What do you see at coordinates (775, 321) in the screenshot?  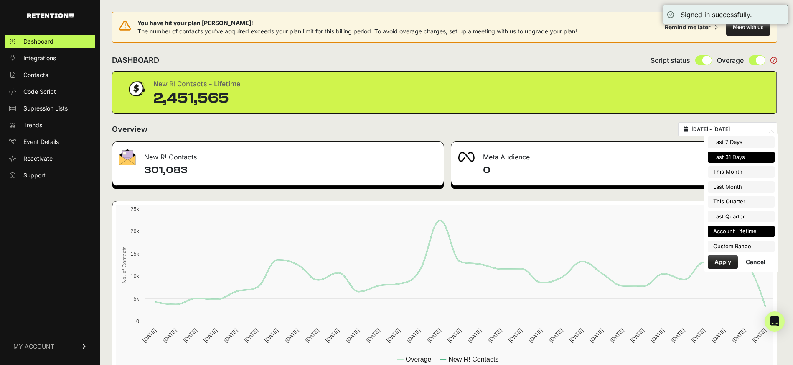 I see `div: Open Intercom Messenger` at bounding box center [775, 321].